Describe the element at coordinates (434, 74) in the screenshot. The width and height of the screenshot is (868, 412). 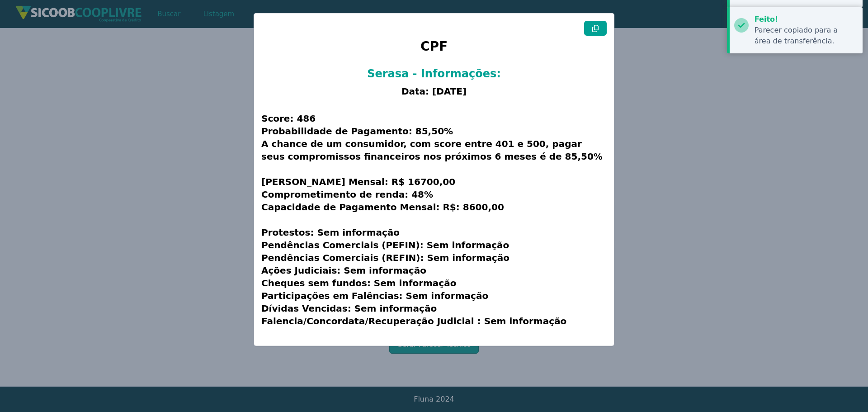
I see `h2: Serasa - Informações:` at that location.